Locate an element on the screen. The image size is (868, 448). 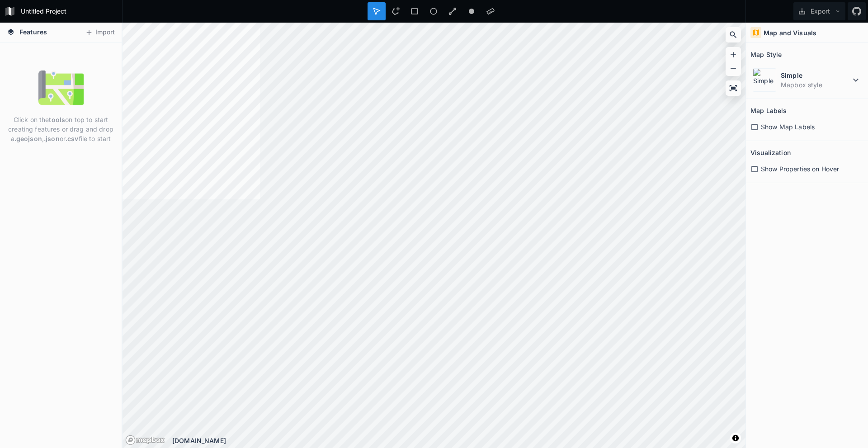
span: Features is located at coordinates (33, 32).